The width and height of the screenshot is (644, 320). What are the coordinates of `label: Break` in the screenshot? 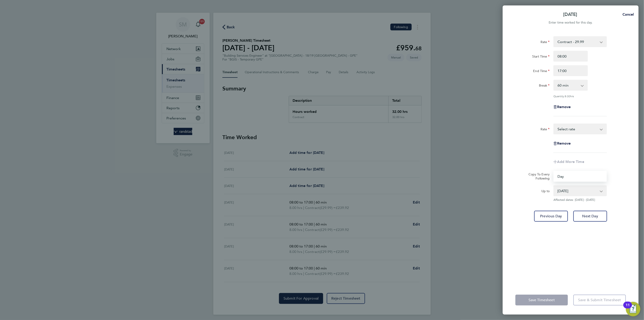 It's located at (544, 86).